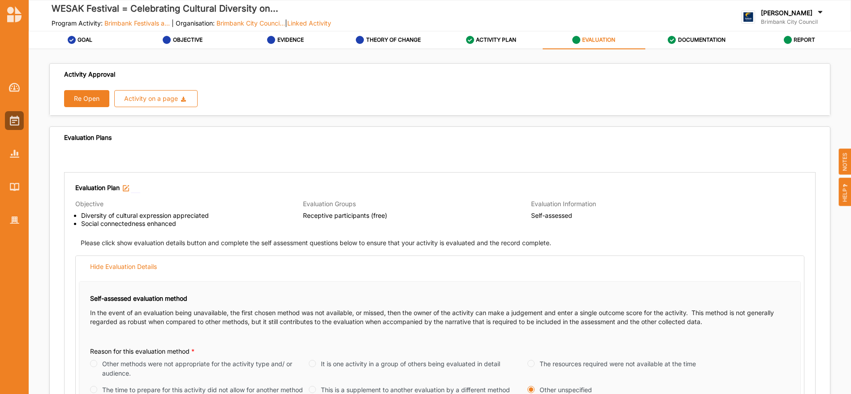 The image size is (851, 394). I want to click on span: Linked Activity, so click(309, 23).